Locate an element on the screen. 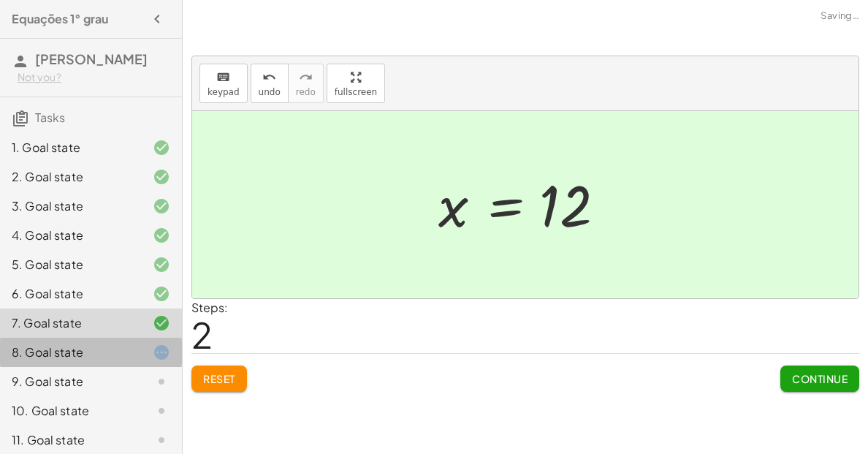 This screenshot has width=868, height=454. span: Tasks is located at coordinates (50, 117).